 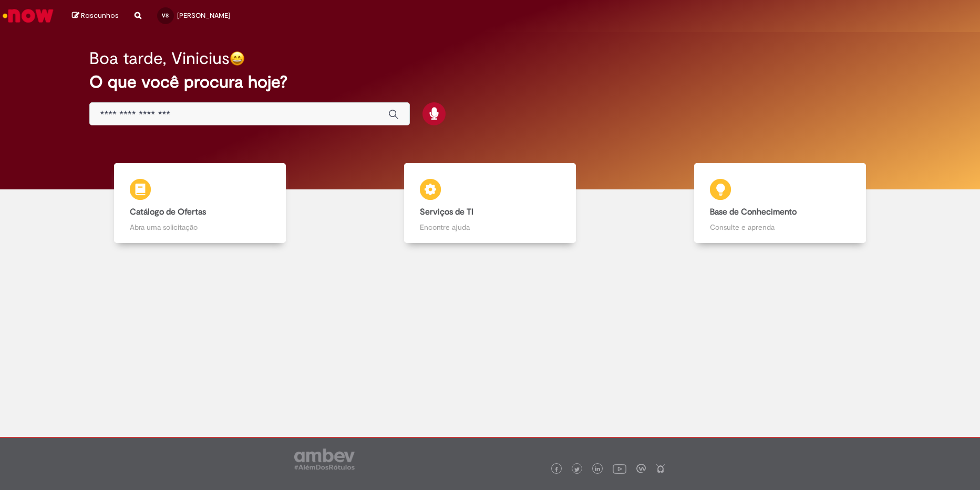 What do you see at coordinates (661, 469) in the screenshot?
I see `img: logo_footer_naosei.png` at bounding box center [661, 469].